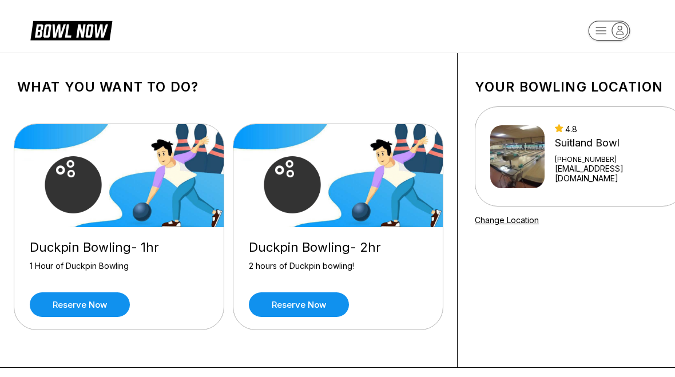 This screenshot has height=377, width=675. Describe the element at coordinates (119, 271) in the screenshot. I see `div: 1 Hour of Duckpin Bowling` at that location.